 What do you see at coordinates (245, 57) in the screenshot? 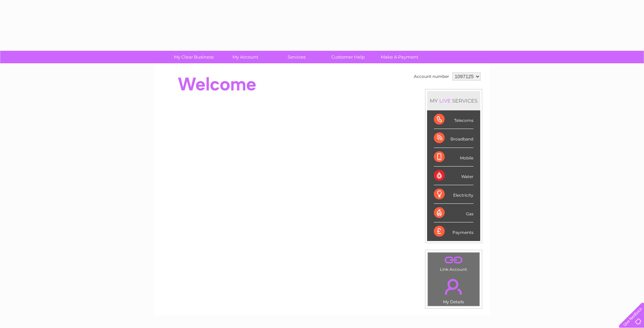
I see `a: My Account` at bounding box center [245, 57].